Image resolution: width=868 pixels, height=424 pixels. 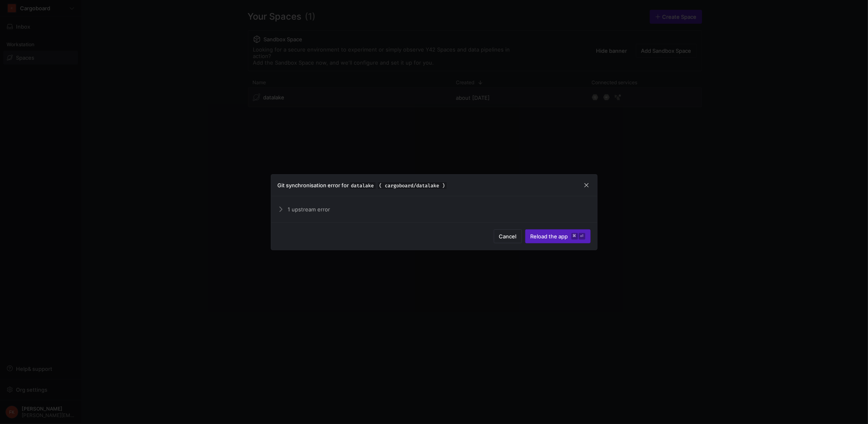 I want to click on span: Cancel, so click(x=507, y=236).